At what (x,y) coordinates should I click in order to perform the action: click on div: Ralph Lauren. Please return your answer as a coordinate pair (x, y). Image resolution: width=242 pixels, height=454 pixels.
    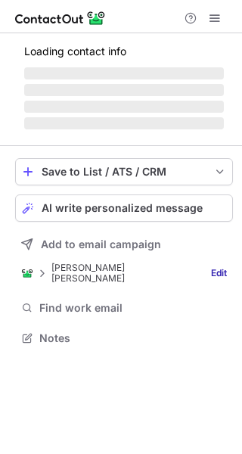
    Looking at the image, I should click on (108, 273).